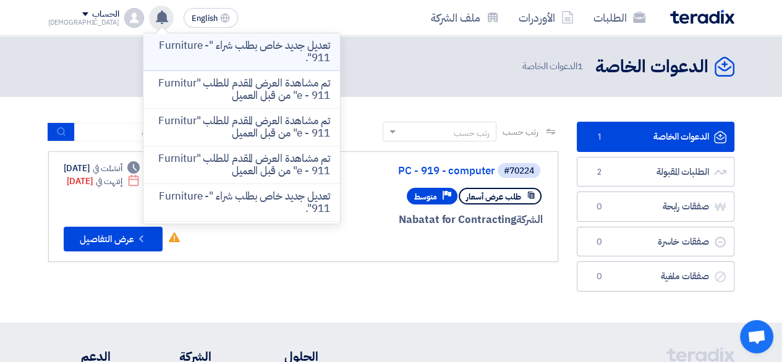  Describe the element at coordinates (471, 133) in the screenshot. I see `div: رتب حسب` at that location.